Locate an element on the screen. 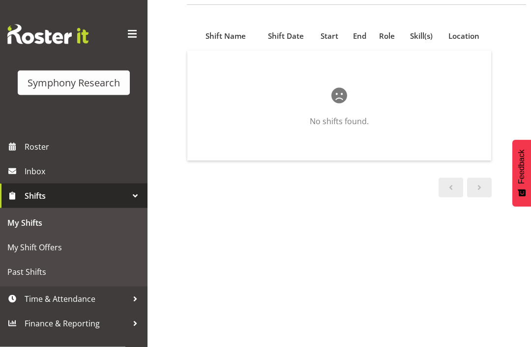 The width and height of the screenshot is (531, 347). a: My Shifts is located at coordinates (74, 223).